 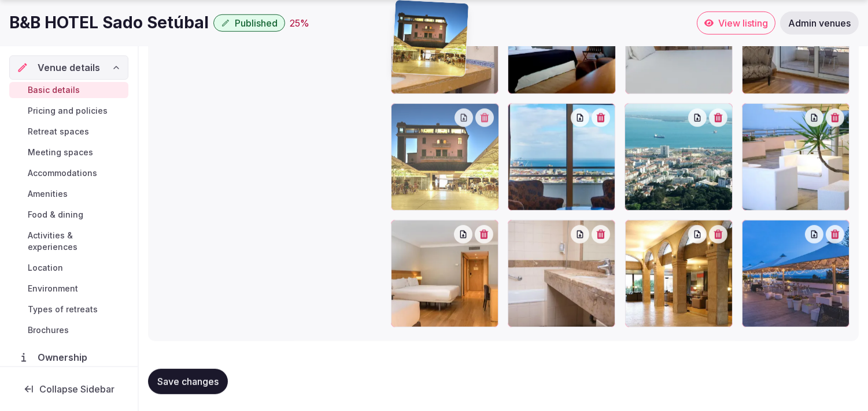 I want to click on span: Admin venues, so click(x=819, y=23).